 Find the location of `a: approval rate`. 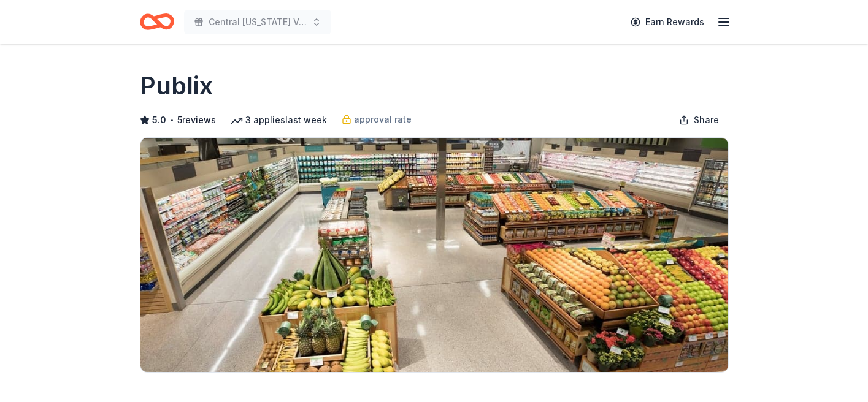

a: approval rate is located at coordinates (376, 119).